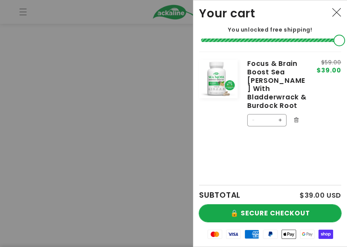 This screenshot has height=247, width=347. I want to click on button: 🔒 SECURE CHECKOUT, so click(270, 213).